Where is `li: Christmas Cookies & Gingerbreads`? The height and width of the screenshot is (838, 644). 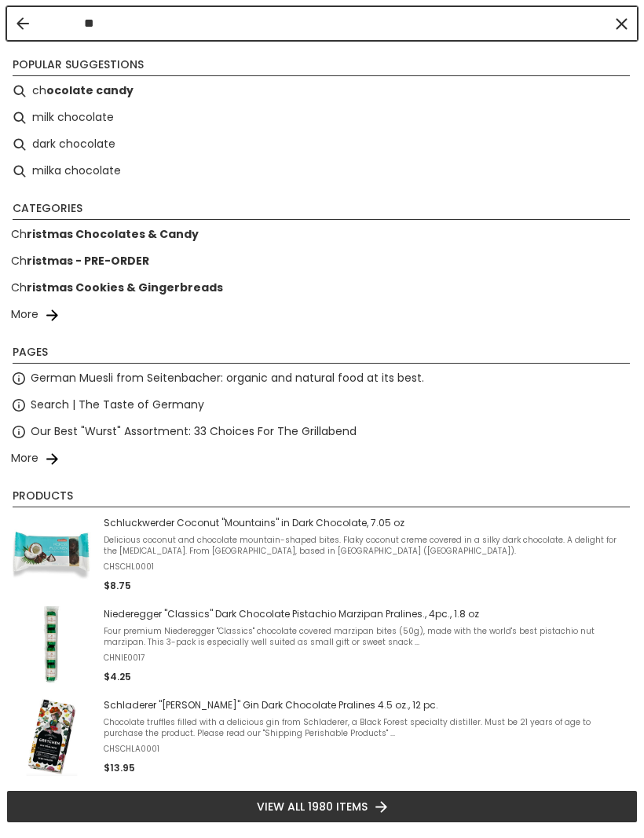
li: Christmas Cookies & Gingerbreads is located at coordinates (322, 288).